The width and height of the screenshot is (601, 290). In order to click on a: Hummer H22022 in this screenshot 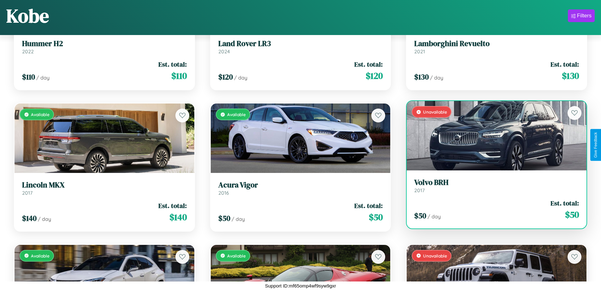, I will do `click(104, 47)`.